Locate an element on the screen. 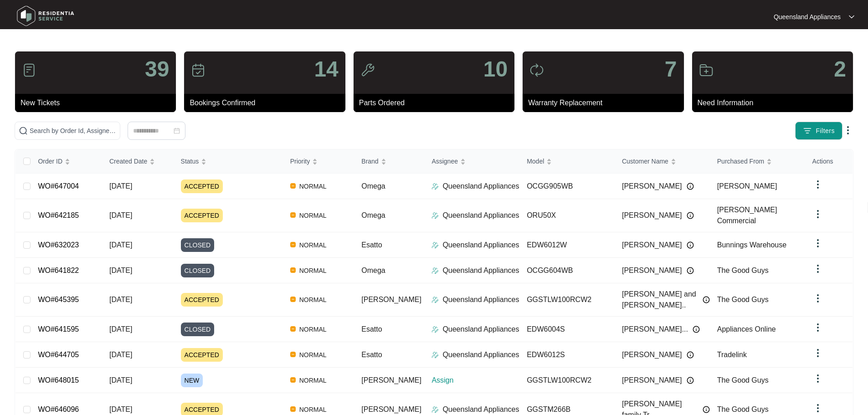 Image resolution: width=868 pixels, height=415 pixels. a: WO#642185 is located at coordinates (58, 215).